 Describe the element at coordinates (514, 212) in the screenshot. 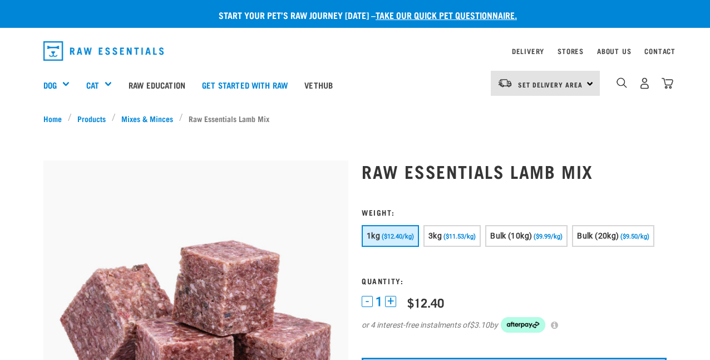

I see `h3: Weight:` at that location.